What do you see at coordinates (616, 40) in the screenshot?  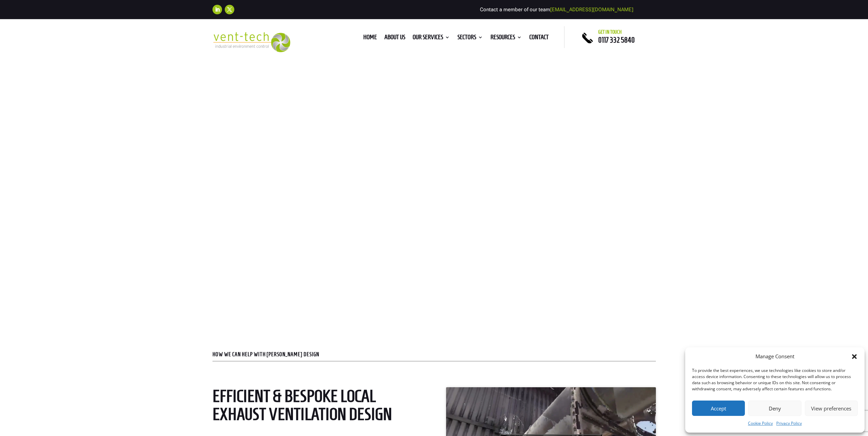 I see `span: 0117 332 5840` at bounding box center [616, 40].